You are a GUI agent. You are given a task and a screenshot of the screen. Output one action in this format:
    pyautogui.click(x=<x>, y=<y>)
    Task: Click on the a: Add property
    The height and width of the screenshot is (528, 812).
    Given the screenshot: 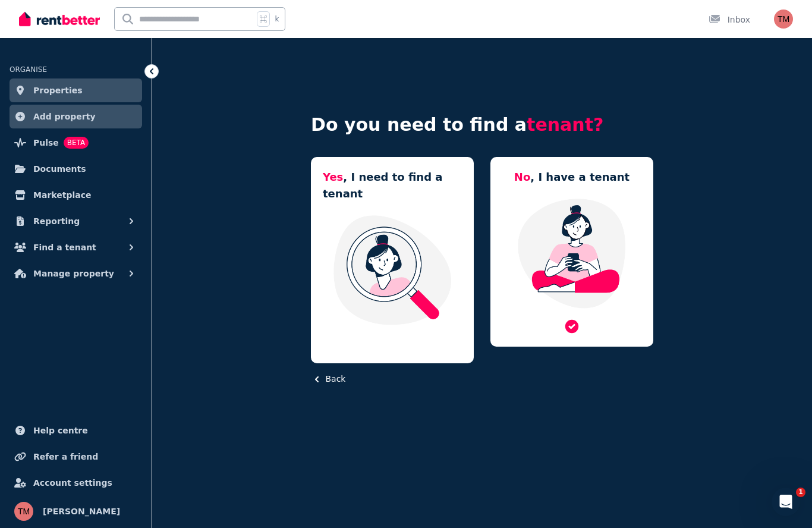 What is the action you would take?
    pyautogui.click(x=76, y=116)
    